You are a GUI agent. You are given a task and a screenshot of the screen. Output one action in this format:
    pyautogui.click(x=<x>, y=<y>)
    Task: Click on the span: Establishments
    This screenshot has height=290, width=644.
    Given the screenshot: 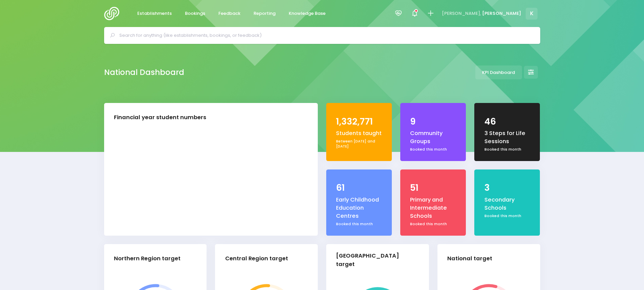 What is the action you would take?
    pyautogui.click(x=155, y=13)
    